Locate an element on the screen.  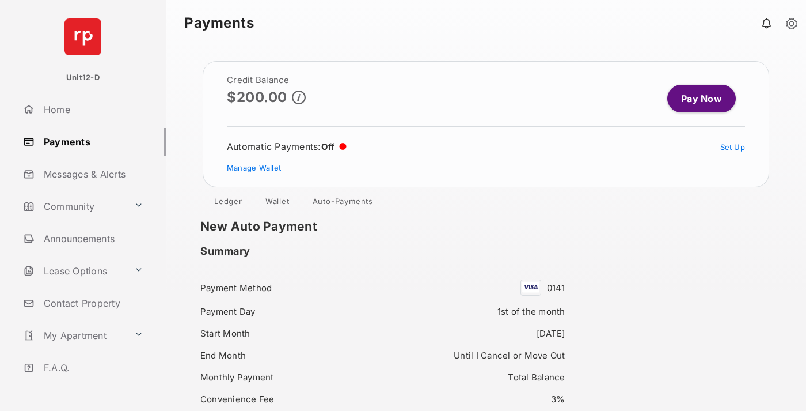
a: Auto-Payments is located at coordinates (343, 203).